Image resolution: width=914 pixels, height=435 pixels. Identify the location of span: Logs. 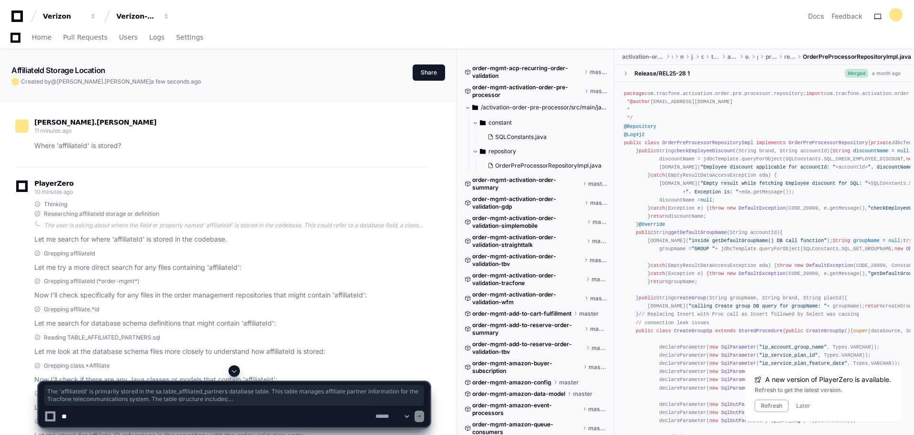
(157, 37).